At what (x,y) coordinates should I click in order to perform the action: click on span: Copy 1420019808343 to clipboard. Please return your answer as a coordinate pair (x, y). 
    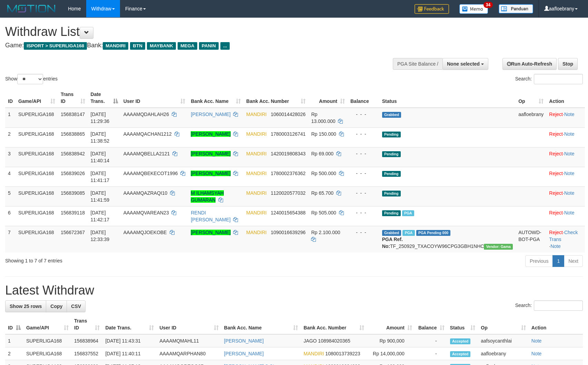
    Looking at the image, I should click on (288, 153).